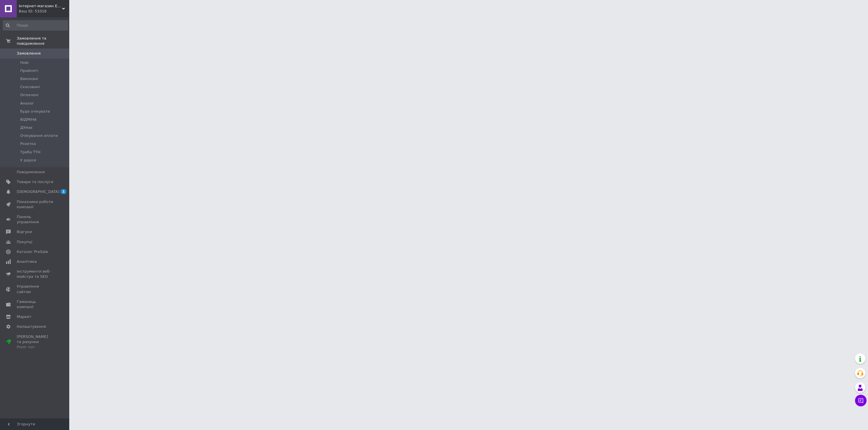  Describe the element at coordinates (44, 11) in the screenshot. I see `div: Ваш ID: 51016` at that location.